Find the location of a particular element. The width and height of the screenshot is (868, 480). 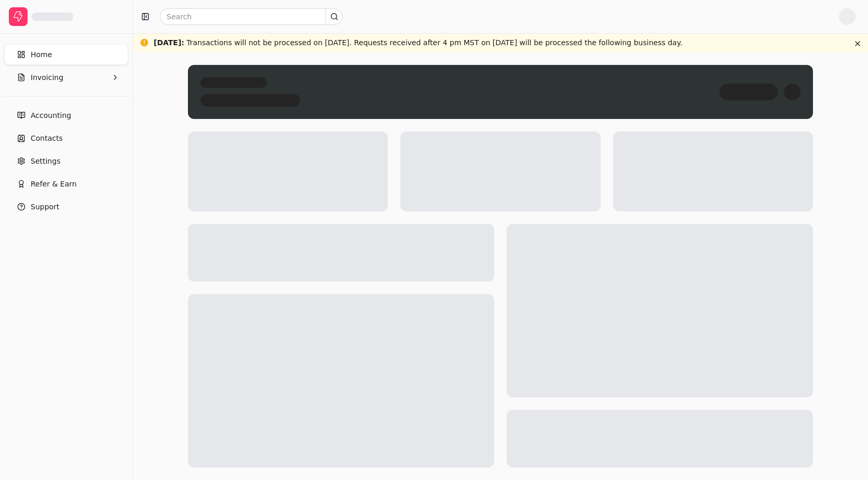

span: Invoicing is located at coordinates (47, 77).